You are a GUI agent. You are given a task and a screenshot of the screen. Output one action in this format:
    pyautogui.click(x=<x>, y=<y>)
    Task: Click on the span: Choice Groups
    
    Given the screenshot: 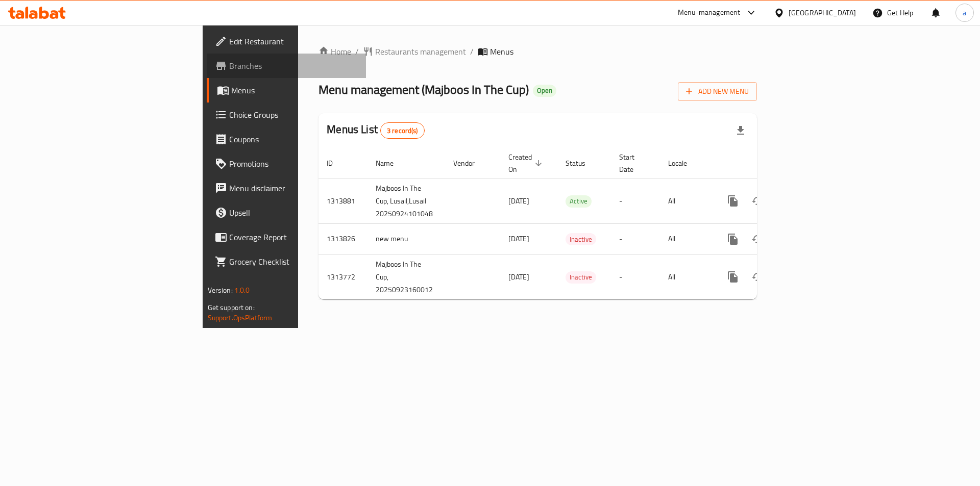 What is the action you would take?
    pyautogui.click(x=293, y=115)
    